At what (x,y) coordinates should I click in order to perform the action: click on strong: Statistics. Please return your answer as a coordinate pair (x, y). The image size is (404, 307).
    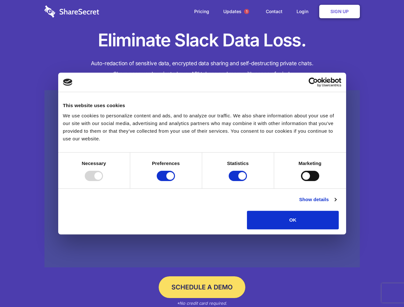
    Looking at the image, I should click on (238, 163).